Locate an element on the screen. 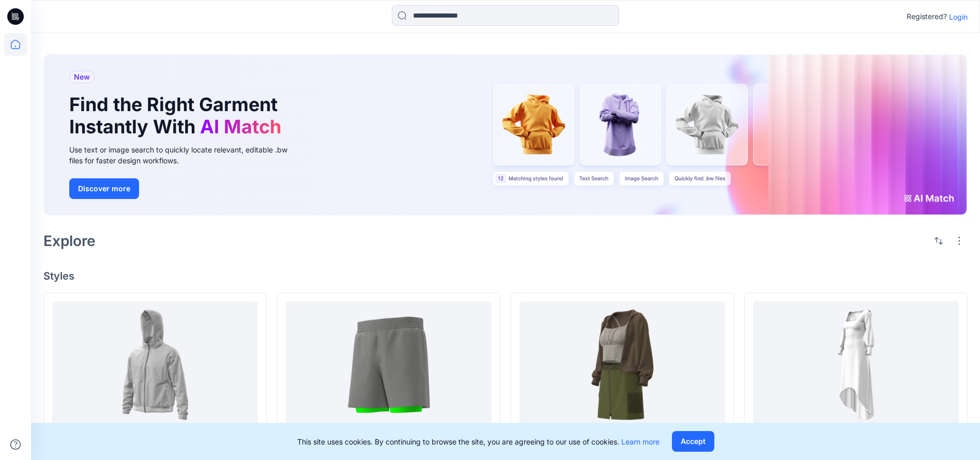 The image size is (980, 460). p: This site uses cookies. By continuing to browse the site, you are agreeing to our use of cookies. is located at coordinates (478, 441).